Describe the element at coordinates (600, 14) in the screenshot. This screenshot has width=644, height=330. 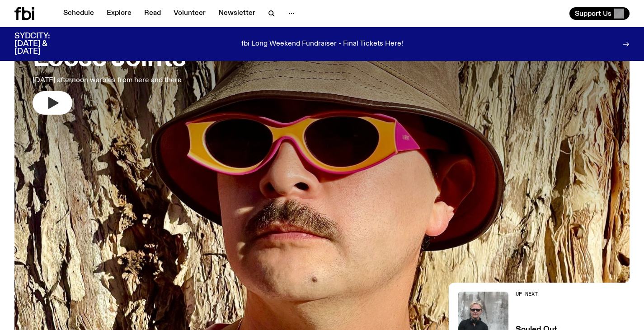
I see `button: Support Us` at that location.